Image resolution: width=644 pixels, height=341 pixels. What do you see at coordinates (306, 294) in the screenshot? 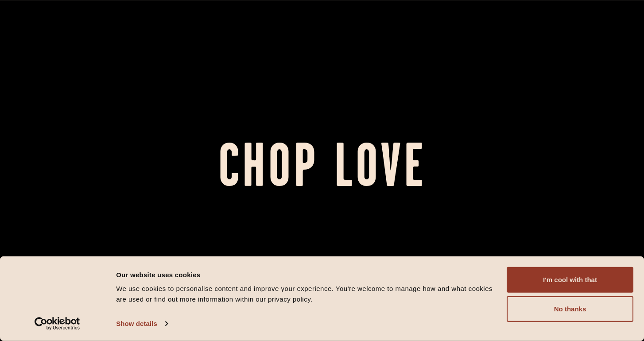
I see `div: We use cookies to personalise content and improve your experience. You're welcome to manage how a...` at bounding box center [306, 294].